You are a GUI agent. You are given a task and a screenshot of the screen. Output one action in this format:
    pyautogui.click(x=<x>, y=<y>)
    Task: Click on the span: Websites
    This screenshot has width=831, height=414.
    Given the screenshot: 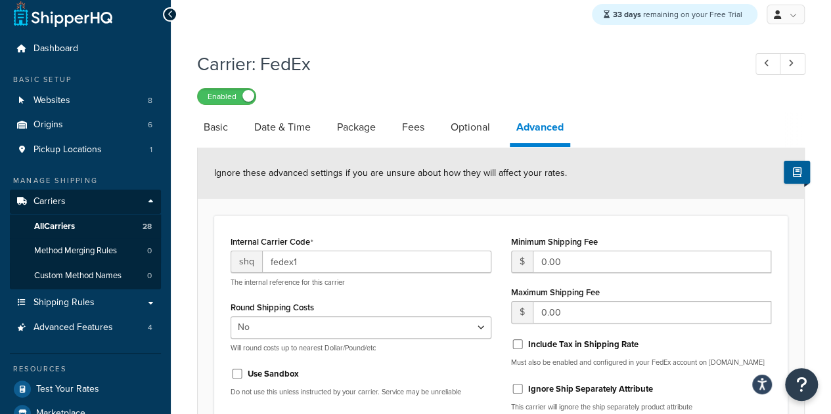 What is the action you would take?
    pyautogui.click(x=52, y=100)
    